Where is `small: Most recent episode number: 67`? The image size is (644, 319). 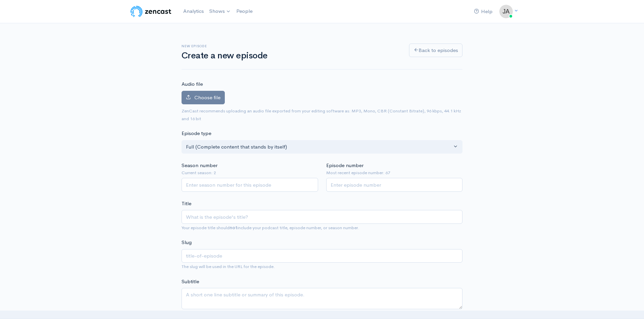 small: Most recent episode number: 67 is located at coordinates (394, 173).